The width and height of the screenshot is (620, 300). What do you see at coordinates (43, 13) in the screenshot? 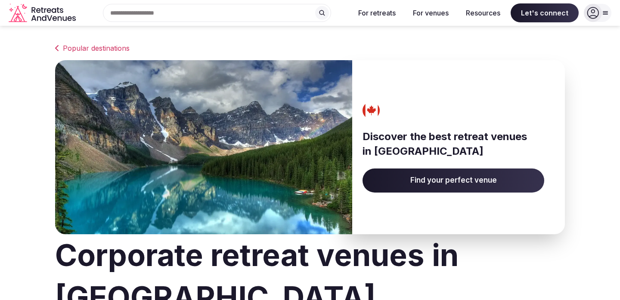
I see `svg: Retreats and Venues company logo` at bounding box center [43, 13].